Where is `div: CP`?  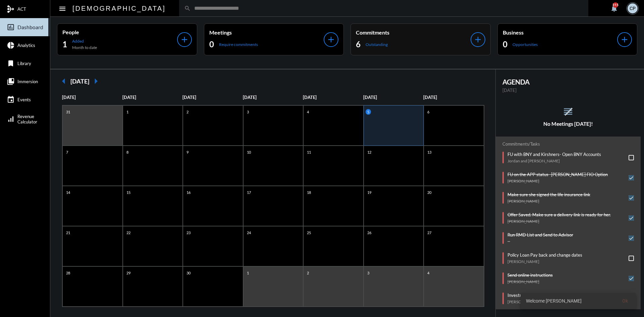 div: CP is located at coordinates (633, 8).